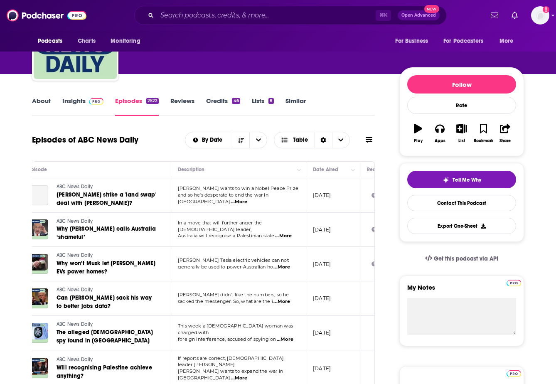 The height and width of the screenshot is (384, 556). I want to click on span: foreign interference, accused of spying on, so click(227, 339).